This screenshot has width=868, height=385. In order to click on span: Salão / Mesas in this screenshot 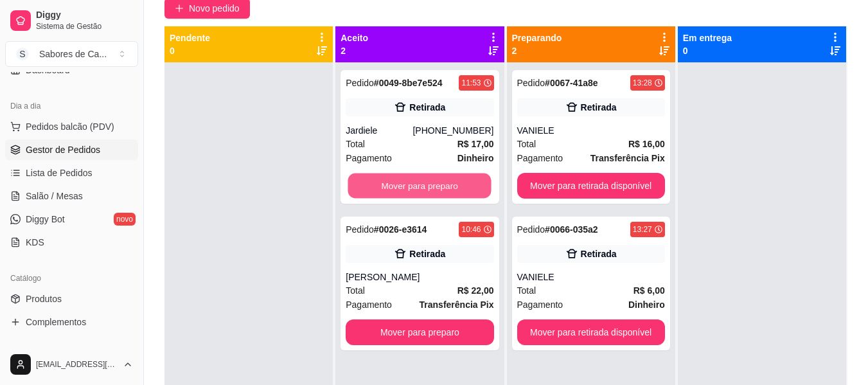, I will do `click(54, 196)`.